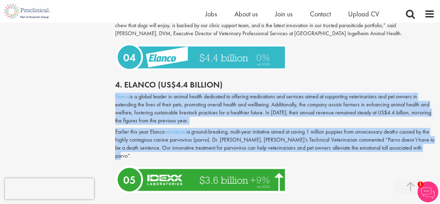 This screenshot has height=204, width=440. I want to click on span: Join us, so click(284, 14).